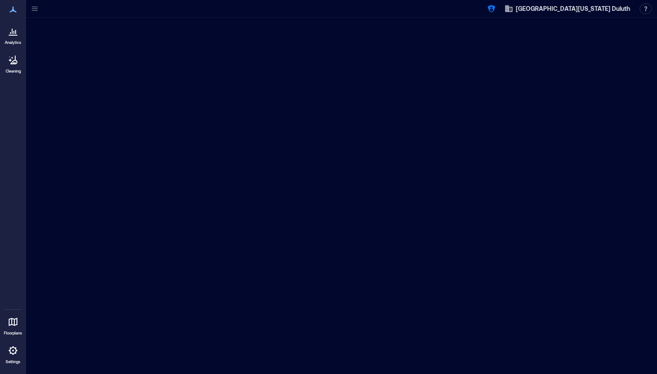  What do you see at coordinates (13, 362) in the screenshot?
I see `p: Settings` at bounding box center [13, 362].